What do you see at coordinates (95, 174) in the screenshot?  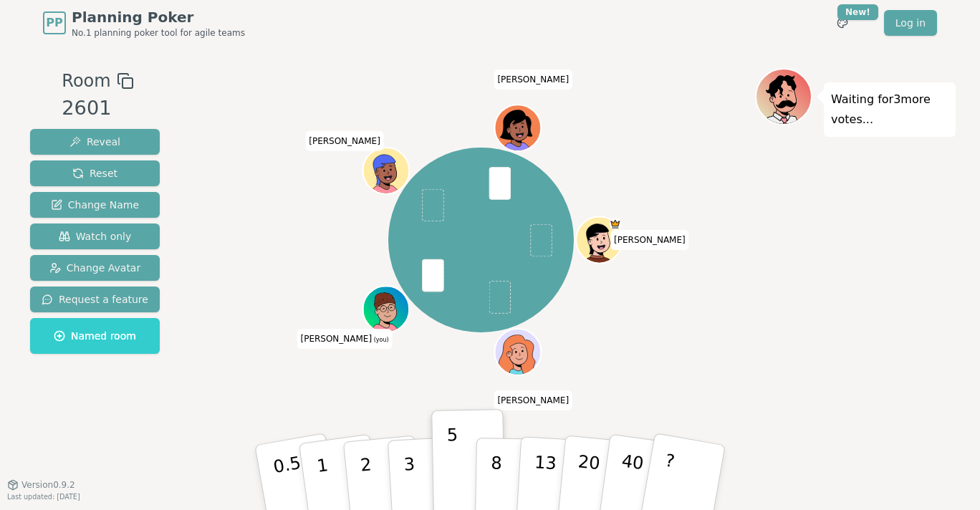 I see `button: Reset` at bounding box center [95, 174].